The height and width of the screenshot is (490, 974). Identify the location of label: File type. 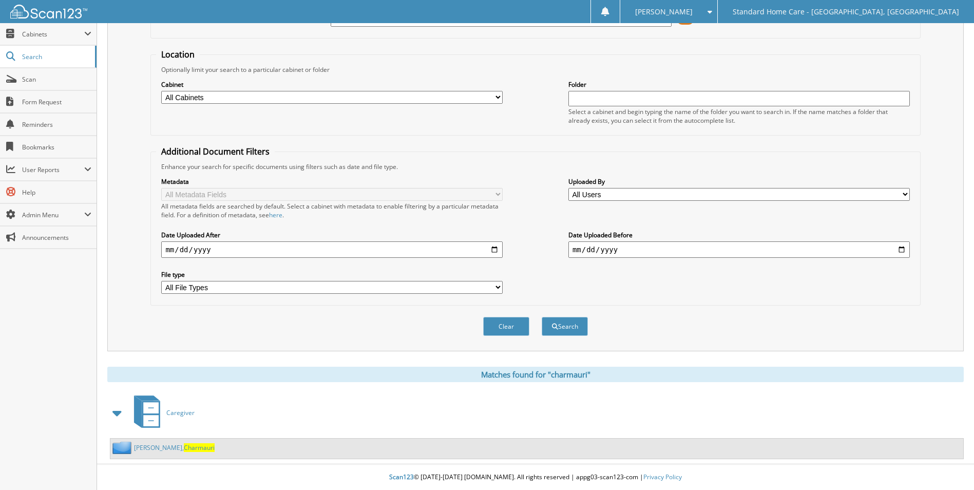
(332, 274).